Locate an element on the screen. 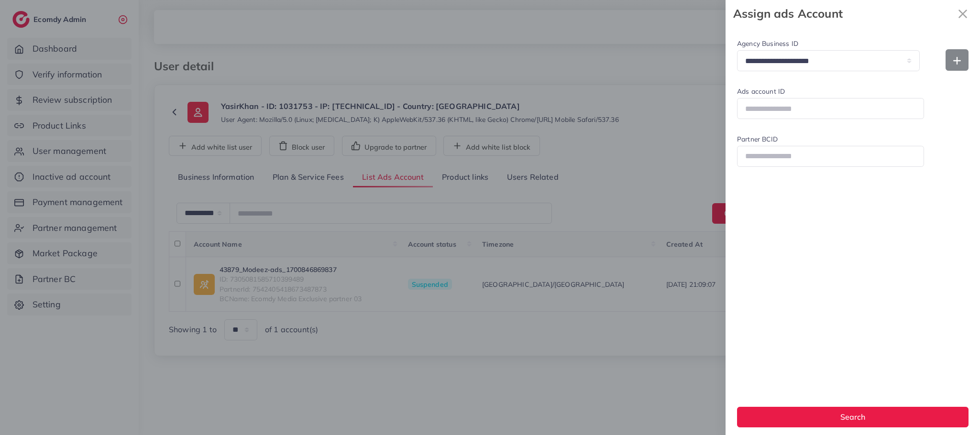 The height and width of the screenshot is (435, 980). button: Close is located at coordinates (963, 13).